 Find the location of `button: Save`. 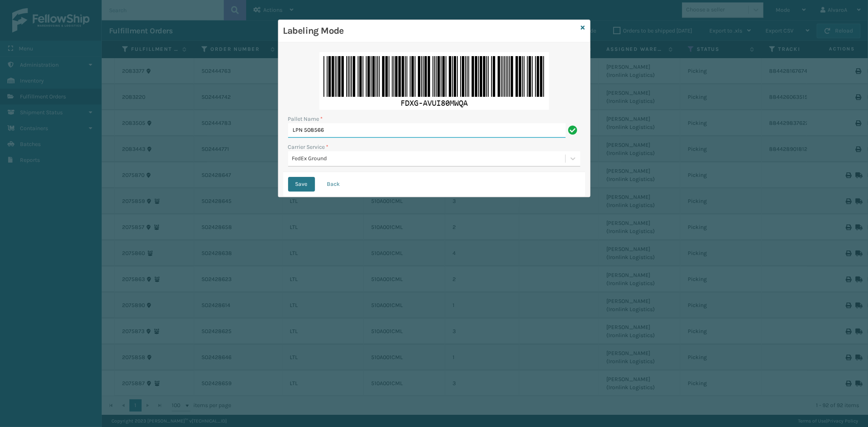

button: Save is located at coordinates (301, 184).